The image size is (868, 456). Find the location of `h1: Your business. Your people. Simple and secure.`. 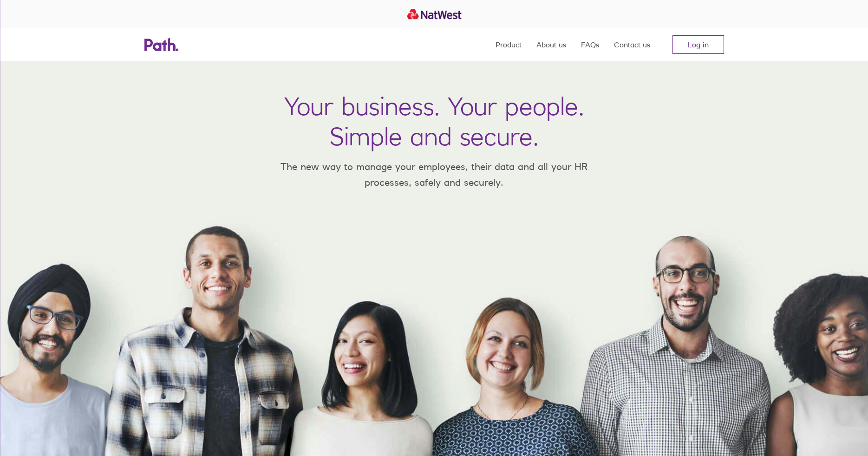

h1: Your business. Your people. Simple and secure. is located at coordinates (434, 121).